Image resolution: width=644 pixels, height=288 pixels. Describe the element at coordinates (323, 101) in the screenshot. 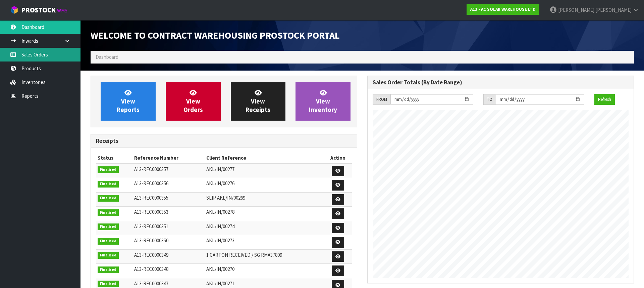

I see `span: View Inventory` at that location.